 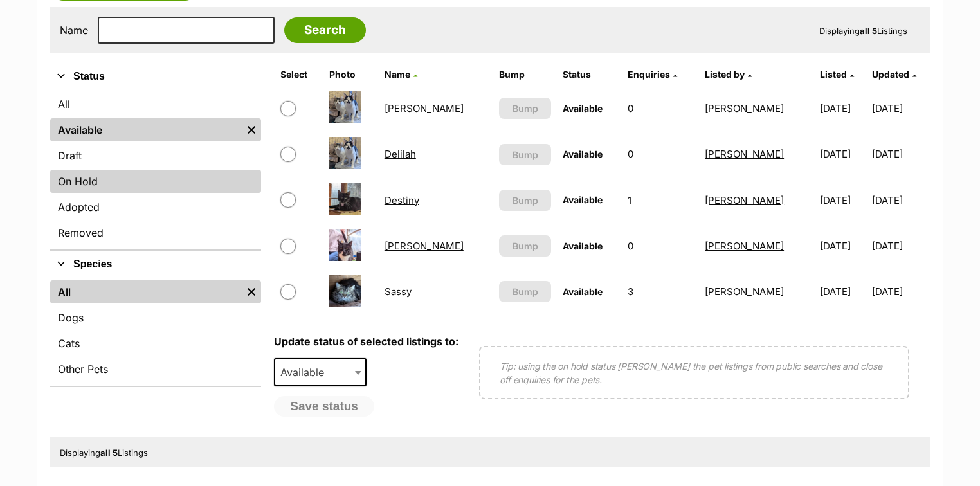 What do you see at coordinates (345, 245) in the screenshot?
I see `img: Lionel` at bounding box center [345, 245].